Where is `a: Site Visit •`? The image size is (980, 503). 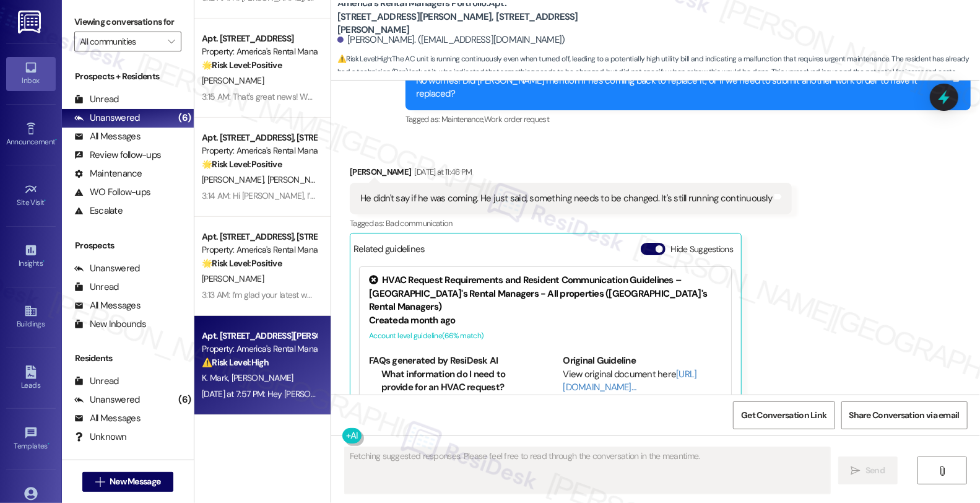 a: Site Visit • is located at coordinates (31, 196).